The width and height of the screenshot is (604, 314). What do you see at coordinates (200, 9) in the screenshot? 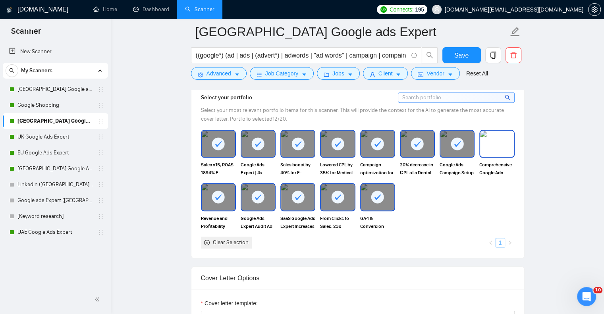
I see `a: searchScanner` at bounding box center [200, 9].